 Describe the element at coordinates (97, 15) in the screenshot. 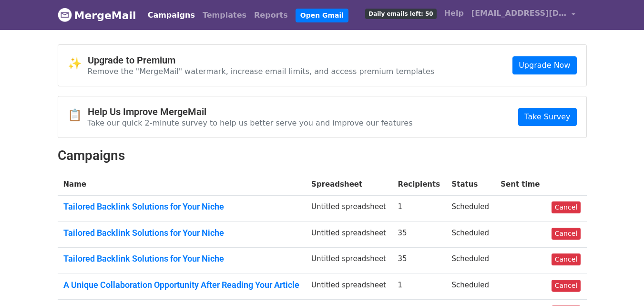

I see `a: MergeMail` at that location.